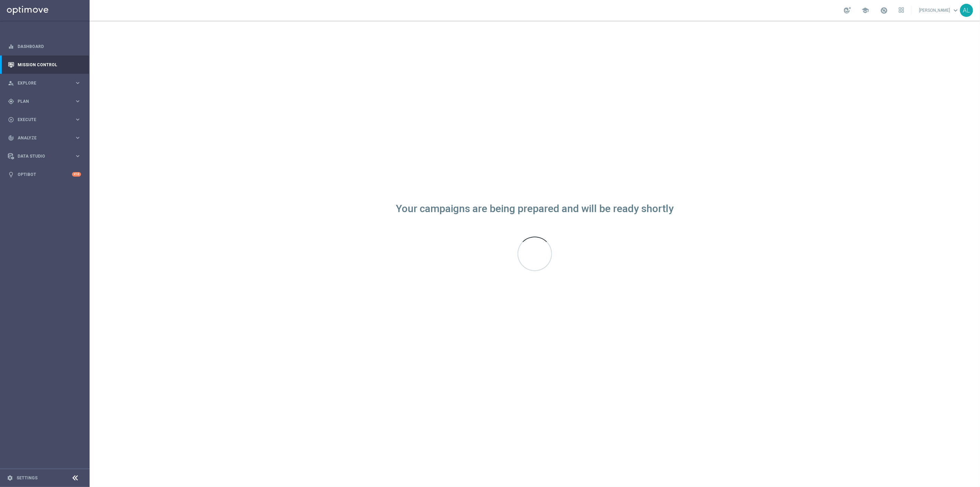 The height and width of the screenshot is (487, 980). What do you see at coordinates (10, 478) in the screenshot?
I see `i: settings` at bounding box center [10, 478].